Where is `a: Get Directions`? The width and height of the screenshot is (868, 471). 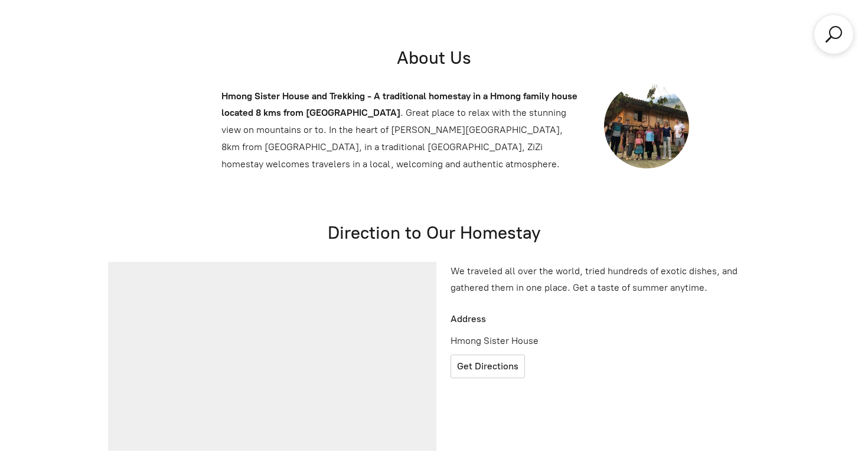
a: Get Directions is located at coordinates (487, 366).